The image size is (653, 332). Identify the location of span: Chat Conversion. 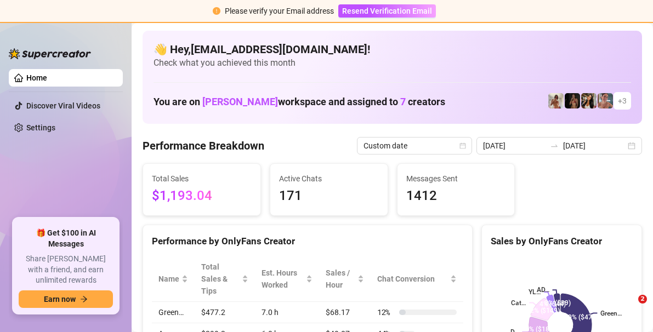
(413, 279).